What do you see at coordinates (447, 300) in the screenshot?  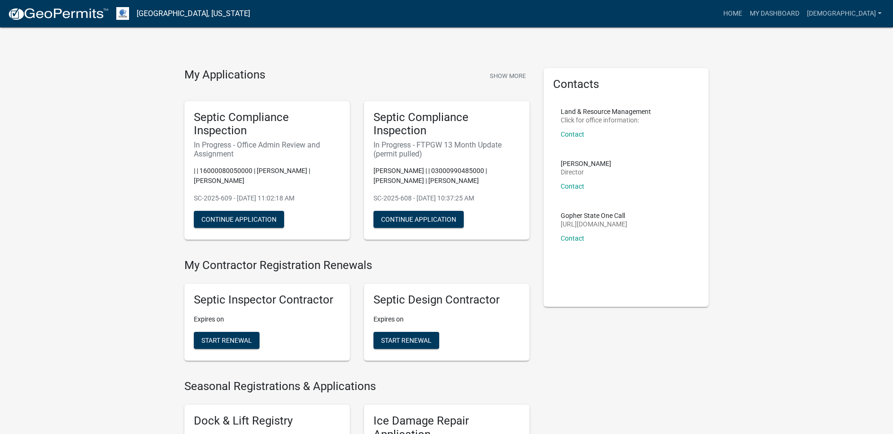 I see `h5: Septic Design Contractor` at bounding box center [447, 300].